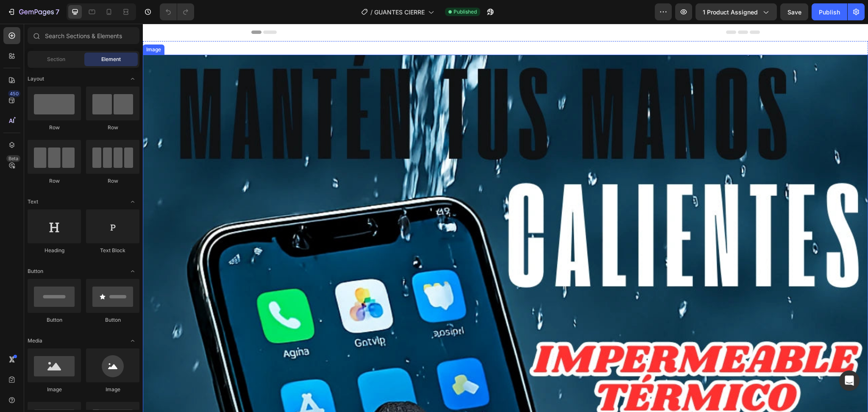 The image size is (868, 412). I want to click on span: Section, so click(56, 59).